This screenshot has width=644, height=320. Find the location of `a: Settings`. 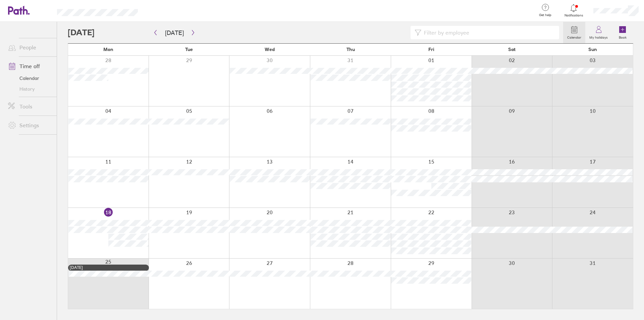

a: Settings is located at coordinates (29, 125).